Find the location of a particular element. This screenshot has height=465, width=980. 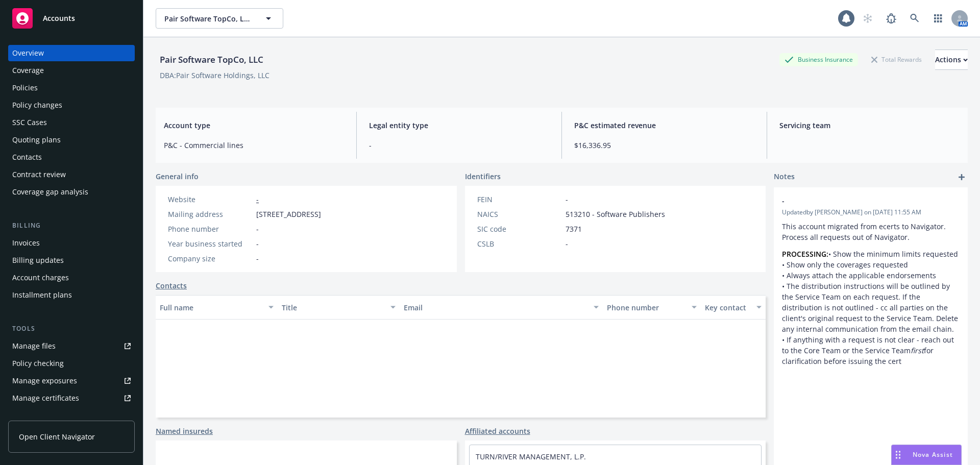

div: Website is located at coordinates (210, 199).